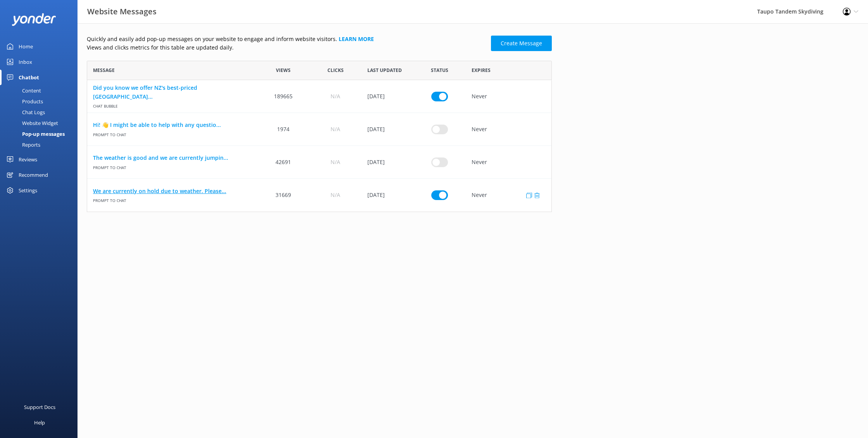 This screenshot has width=868, height=438. What do you see at coordinates (286, 39) in the screenshot?
I see `p: Quickly and easily add pop-up messages on your website to engage and inform website visitors.` at bounding box center [286, 39].